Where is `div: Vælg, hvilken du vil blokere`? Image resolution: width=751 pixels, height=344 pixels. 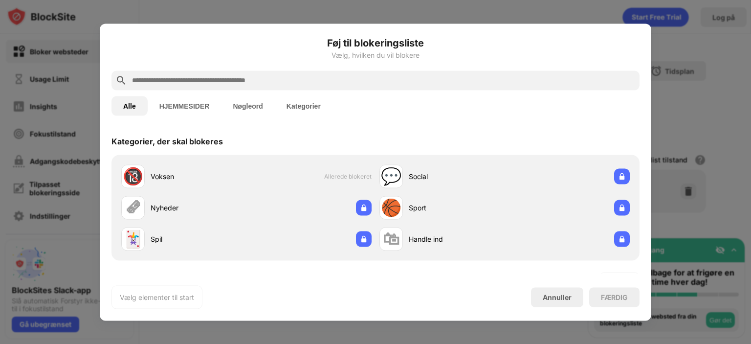
div: Vælg, hvilken du vil blokere is located at coordinates (376, 55).